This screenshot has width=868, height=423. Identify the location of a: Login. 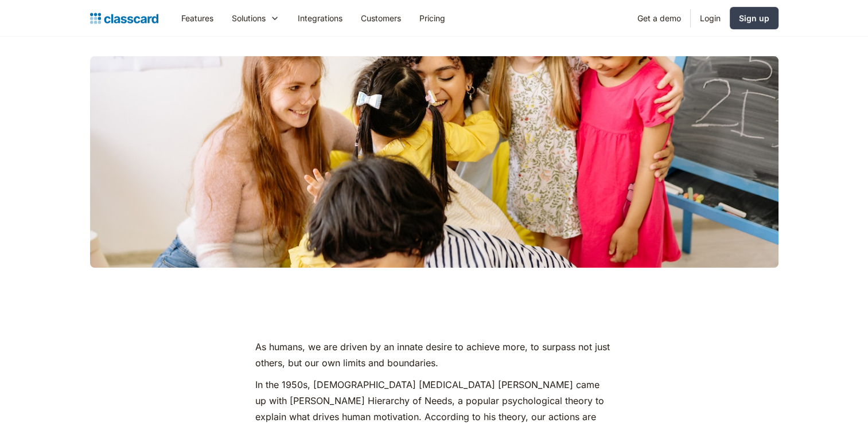
(710, 18).